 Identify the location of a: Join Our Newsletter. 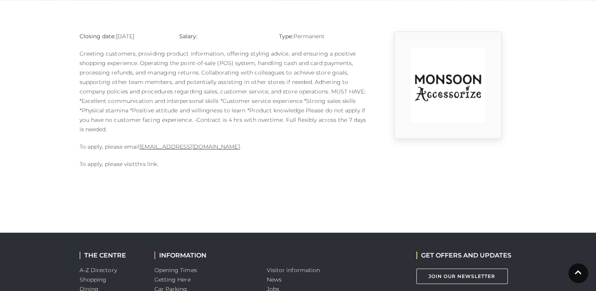
(462, 276).